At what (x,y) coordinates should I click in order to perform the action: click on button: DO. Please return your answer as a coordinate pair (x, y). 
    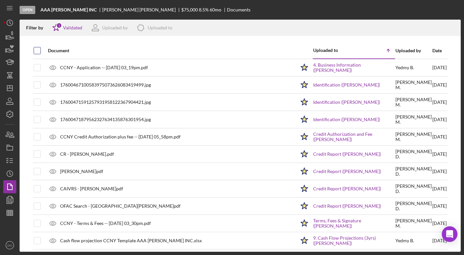
    Looking at the image, I should click on (10, 245).